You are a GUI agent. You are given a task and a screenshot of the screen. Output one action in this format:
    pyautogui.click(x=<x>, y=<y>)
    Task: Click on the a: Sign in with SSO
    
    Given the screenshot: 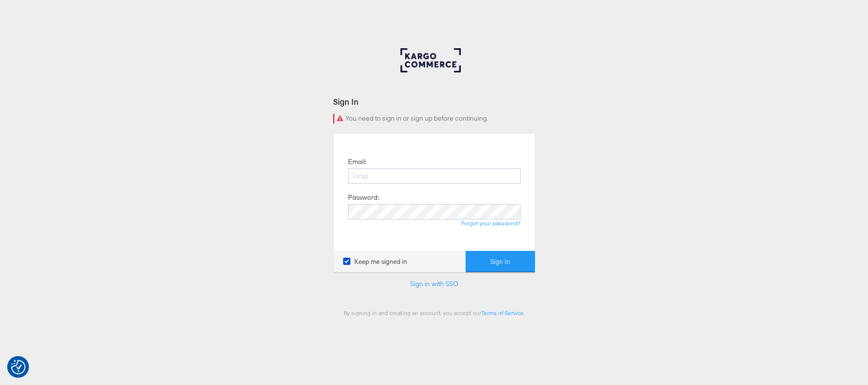 What is the action you would take?
    pyautogui.click(x=434, y=284)
    